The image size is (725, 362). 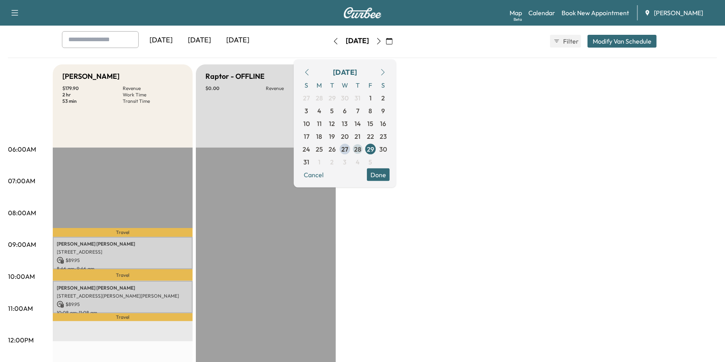 I want to click on span: 10, so click(x=306, y=123).